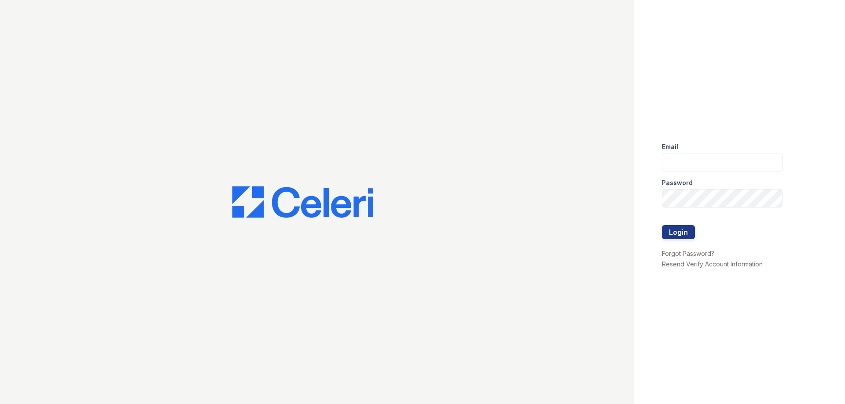  Describe the element at coordinates (678, 232) in the screenshot. I see `button: Login` at that location.